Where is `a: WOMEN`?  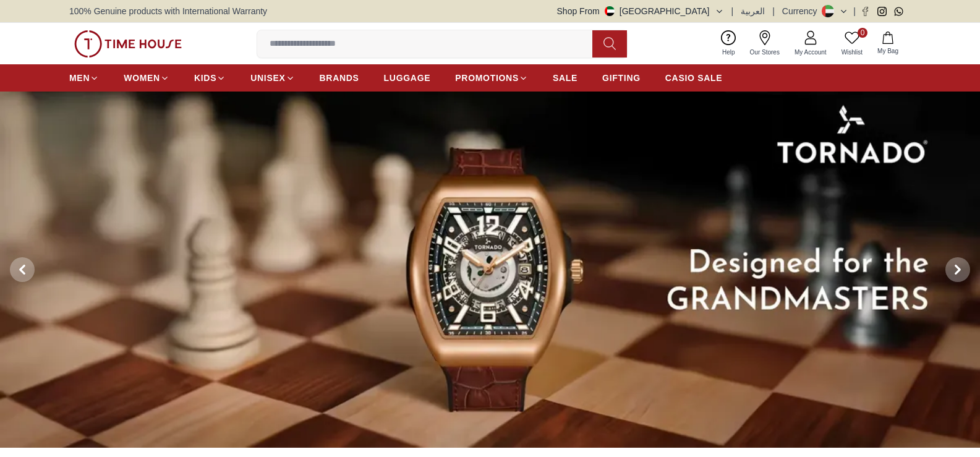
a: WOMEN is located at coordinates (146, 78).